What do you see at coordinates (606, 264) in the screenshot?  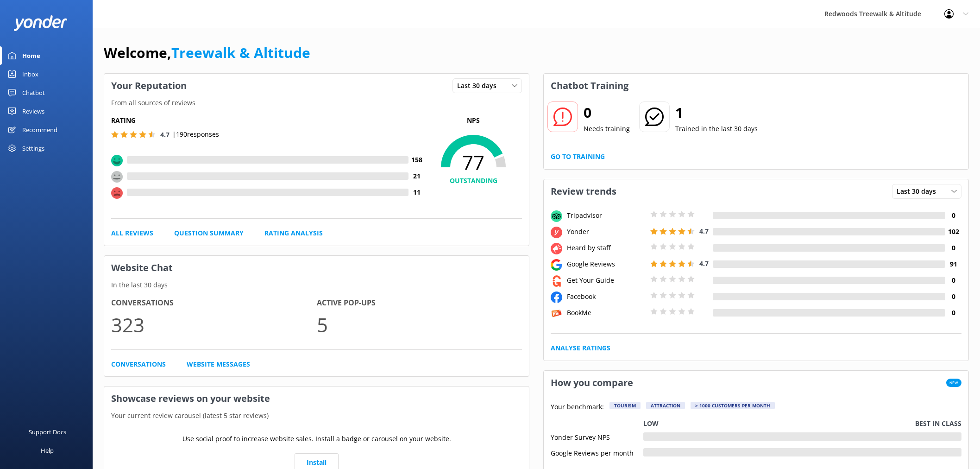 I see `div: Google Reviews` at bounding box center [606, 264].